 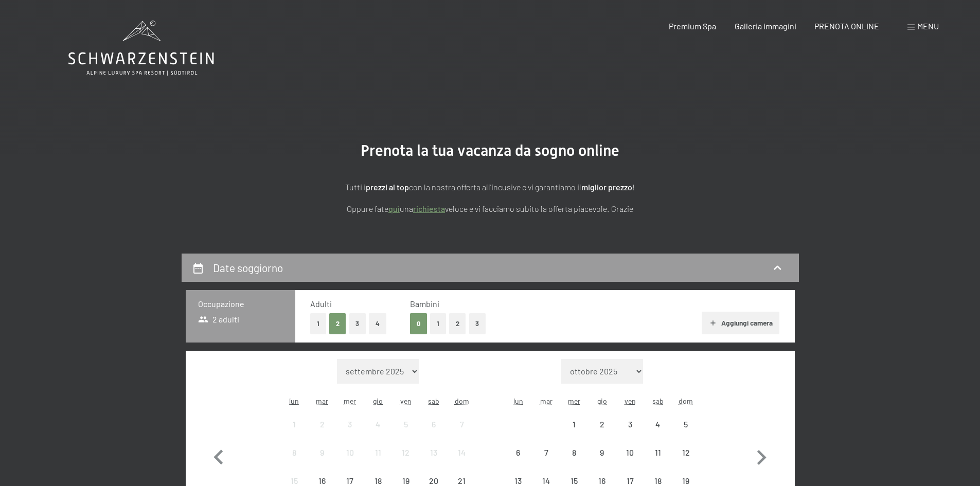 I want to click on div: 11, so click(x=658, y=462).